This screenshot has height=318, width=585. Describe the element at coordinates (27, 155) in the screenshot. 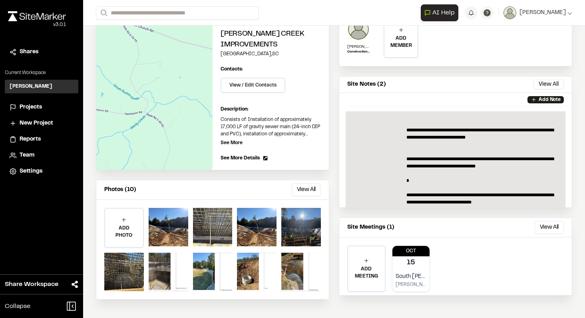

I see `span: Team` at that location.